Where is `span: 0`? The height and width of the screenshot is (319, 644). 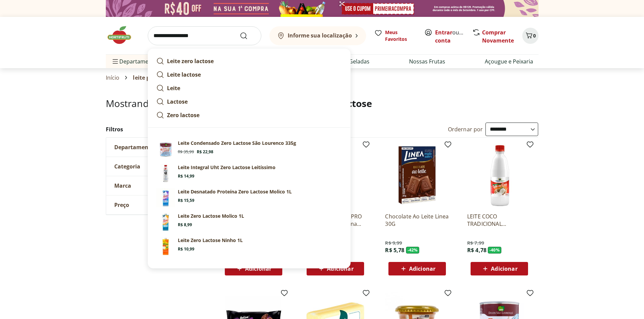
span: 0 is located at coordinates (535, 36).